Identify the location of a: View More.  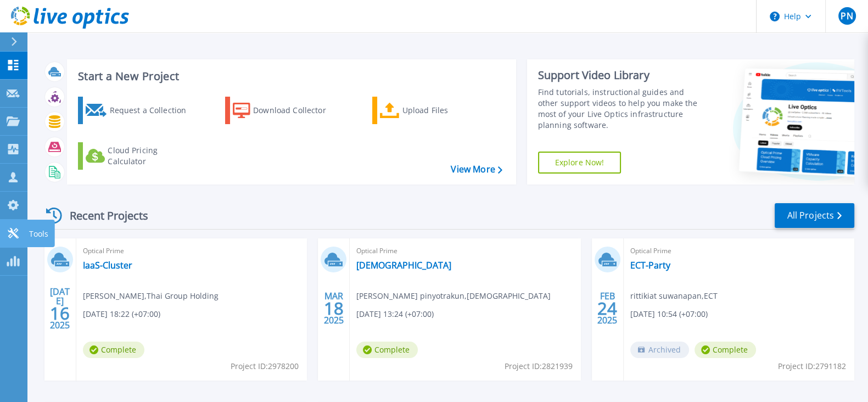
(476, 169).